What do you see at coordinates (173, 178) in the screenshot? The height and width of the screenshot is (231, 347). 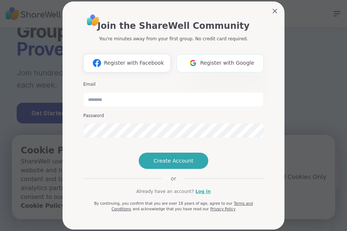 I see `span: or` at bounding box center [173, 178].